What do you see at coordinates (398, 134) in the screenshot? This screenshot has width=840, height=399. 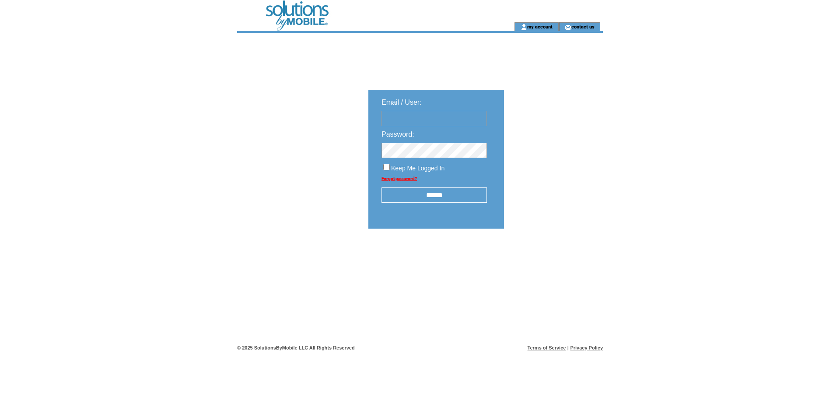 I see `span: Password:` at bounding box center [398, 134].